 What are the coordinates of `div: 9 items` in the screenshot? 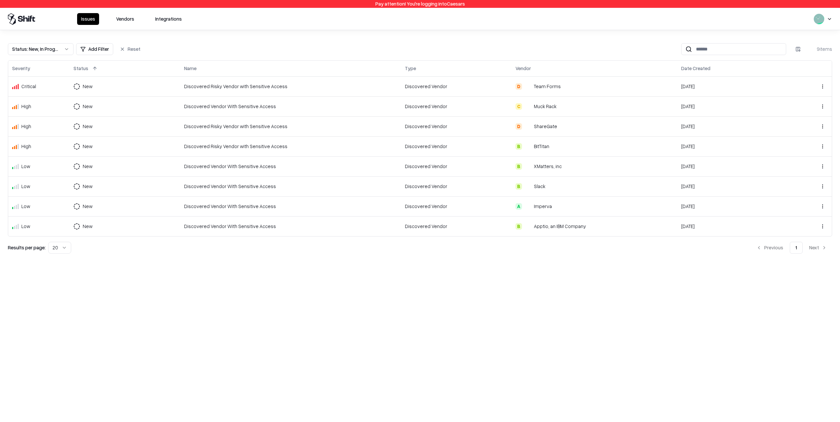 It's located at (819, 49).